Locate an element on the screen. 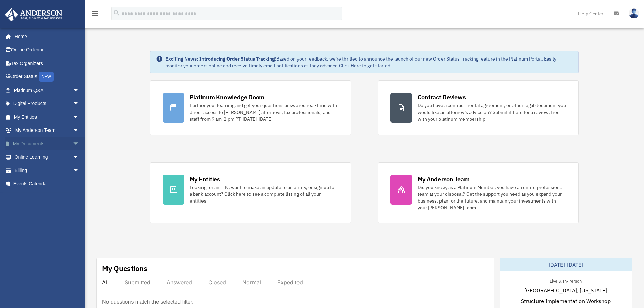 The height and width of the screenshot is (308, 644). div: NEW is located at coordinates (46, 77).